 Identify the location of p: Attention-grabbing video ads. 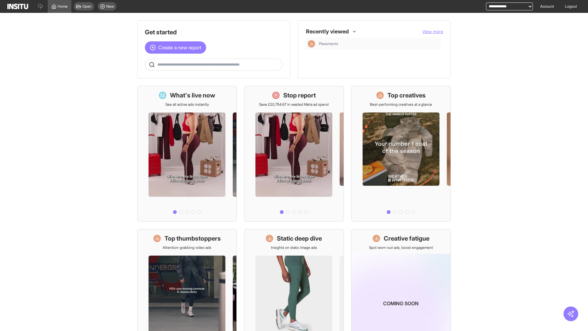
(187, 248).